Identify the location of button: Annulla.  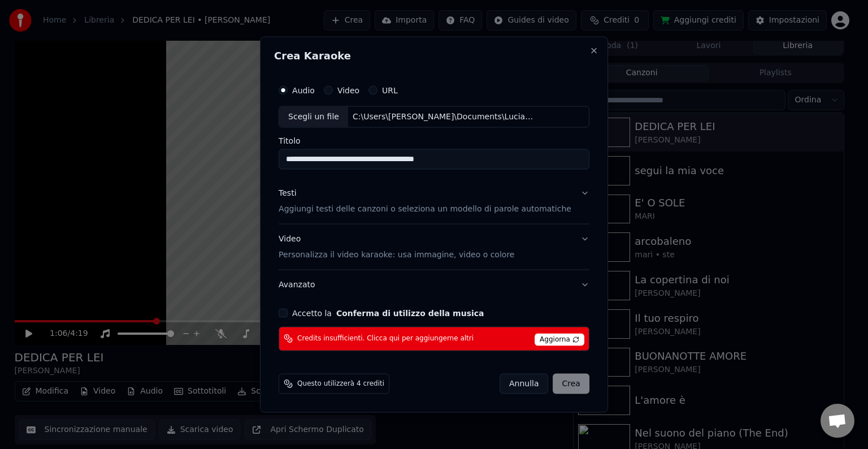
(524, 384).